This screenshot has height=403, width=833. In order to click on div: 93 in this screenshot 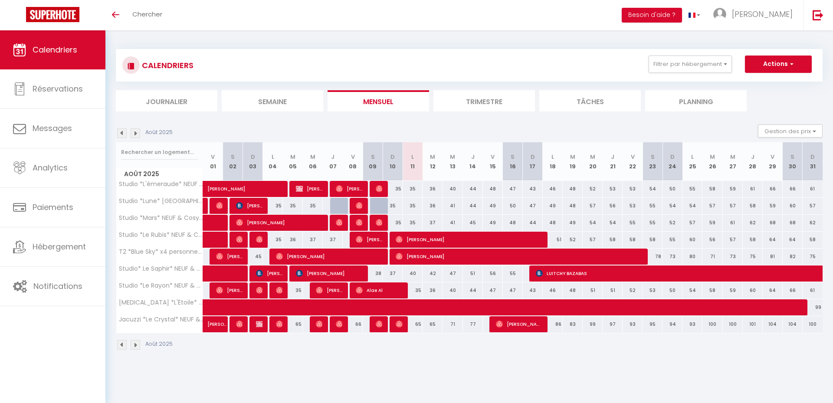, I will do `click(692, 324)`.